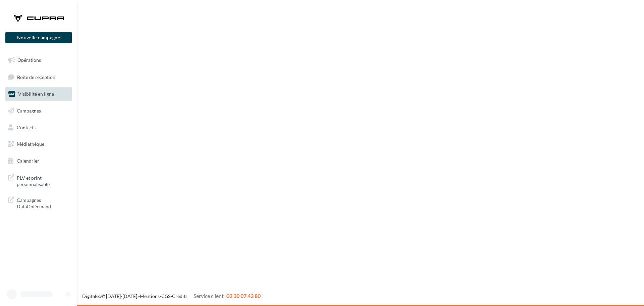  Describe the element at coordinates (36, 94) in the screenshot. I see `span: Visibilité en ligne` at that location.